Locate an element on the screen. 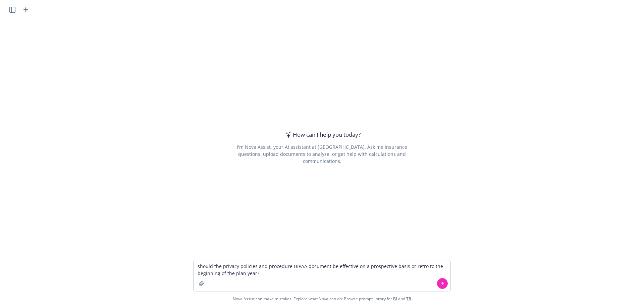 This screenshot has width=644, height=306. a: TR is located at coordinates (409, 299).